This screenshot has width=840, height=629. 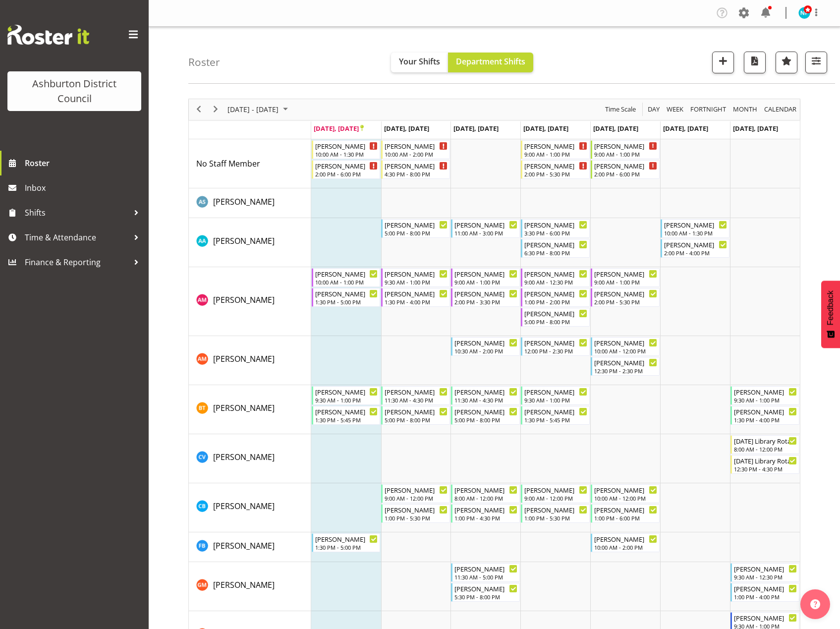 I want to click on div: 11:00 AM - 3:00 PM, so click(x=486, y=233).